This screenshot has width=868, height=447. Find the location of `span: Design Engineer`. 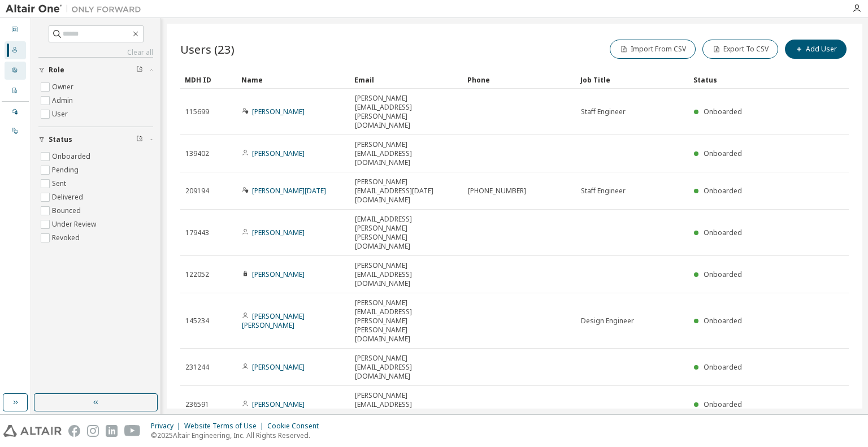

span: Design Engineer is located at coordinates (607, 321).